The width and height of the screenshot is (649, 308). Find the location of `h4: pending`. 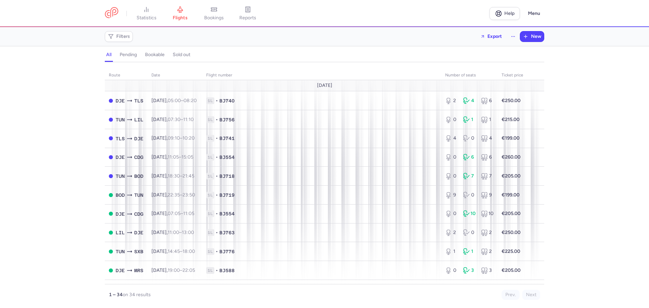

h4: pending is located at coordinates (128, 55).